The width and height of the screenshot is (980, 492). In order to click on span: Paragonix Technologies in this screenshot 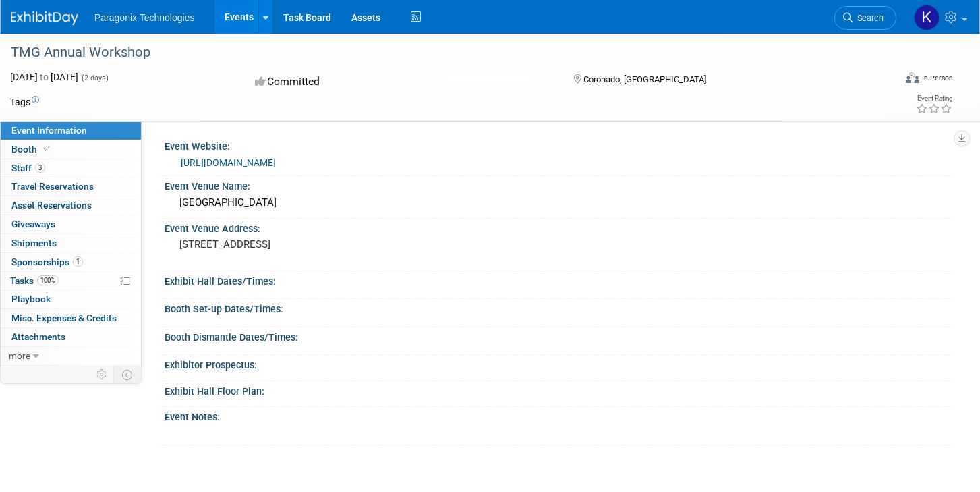, I will do `click(144, 17)`.